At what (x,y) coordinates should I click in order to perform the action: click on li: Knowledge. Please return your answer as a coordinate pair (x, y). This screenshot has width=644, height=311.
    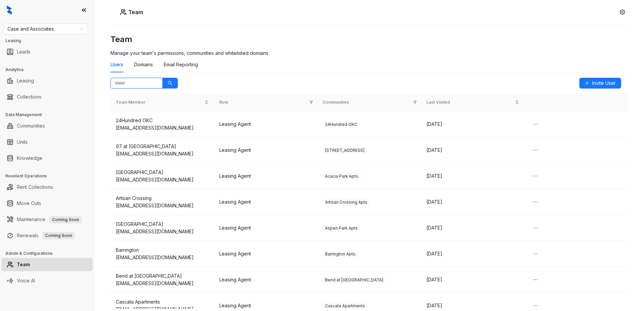
    Looking at the image, I should click on (47, 158).